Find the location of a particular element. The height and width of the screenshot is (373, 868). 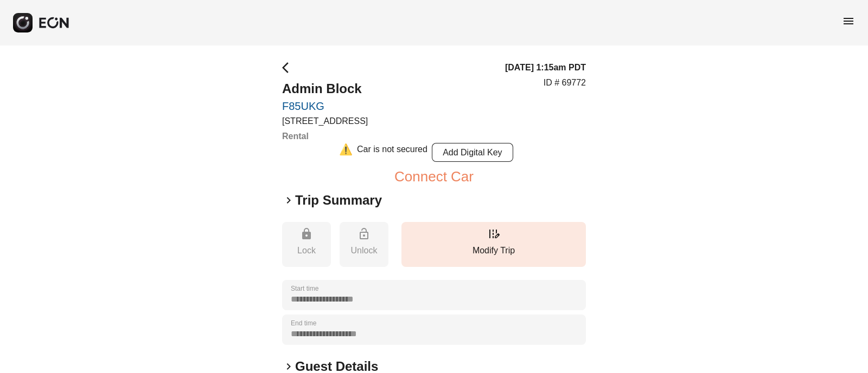

button: Modify Trip is located at coordinates (494, 244).